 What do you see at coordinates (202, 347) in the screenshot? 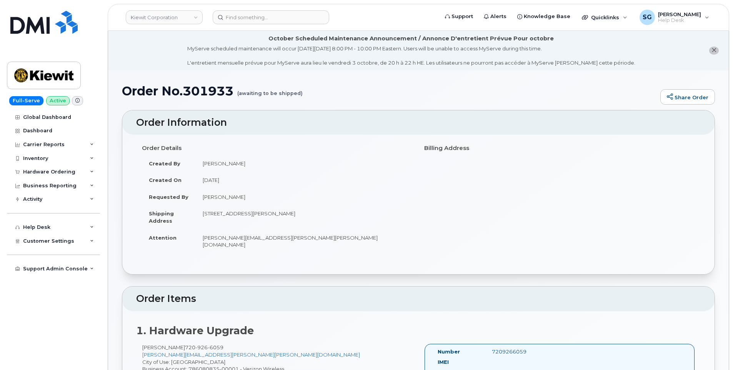
I see `span: 926` at bounding box center [202, 347].